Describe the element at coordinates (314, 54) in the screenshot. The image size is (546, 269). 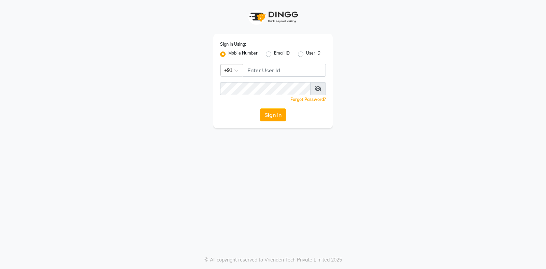
I see `label: User ID` at that location.